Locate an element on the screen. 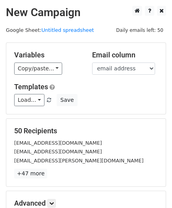  h5: 50 Recipients is located at coordinates (86, 131).